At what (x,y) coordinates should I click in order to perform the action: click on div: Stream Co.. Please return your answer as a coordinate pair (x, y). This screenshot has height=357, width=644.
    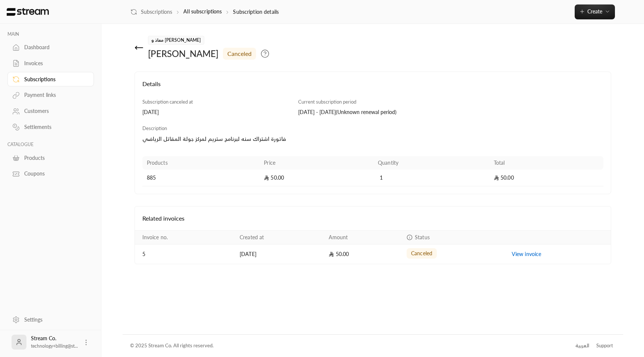
    Looking at the image, I should click on (54, 342).